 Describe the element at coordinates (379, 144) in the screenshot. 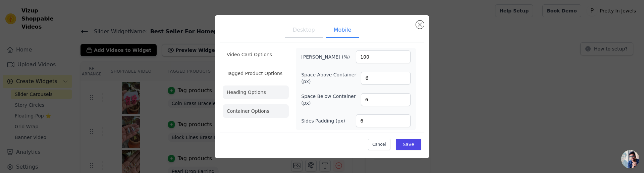

I see `button: Cancel` at that location.